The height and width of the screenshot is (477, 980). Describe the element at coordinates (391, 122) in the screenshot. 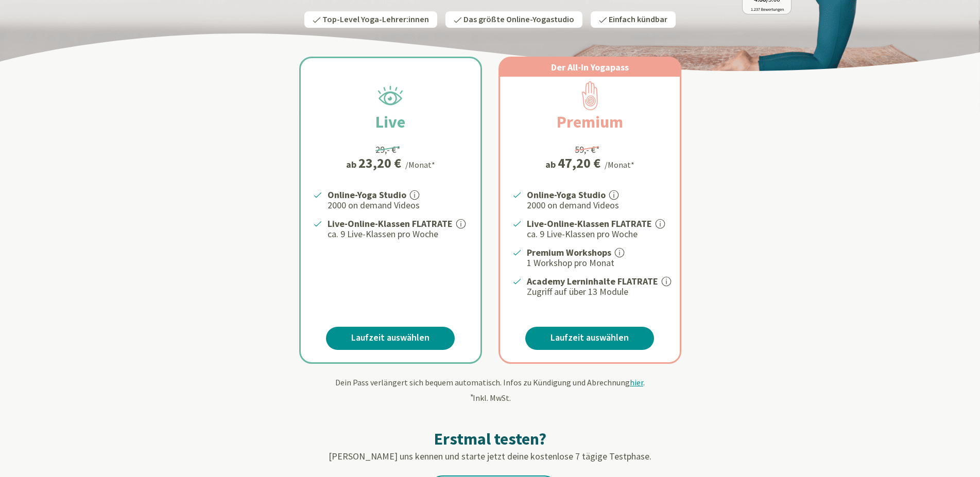

I see `h2: Live` at that location.